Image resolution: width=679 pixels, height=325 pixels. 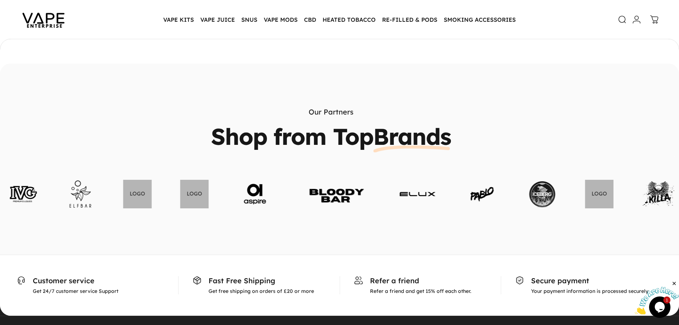 What do you see at coordinates (421, 280) in the screenshot?
I see `p: Refer a friend` at bounding box center [421, 280].